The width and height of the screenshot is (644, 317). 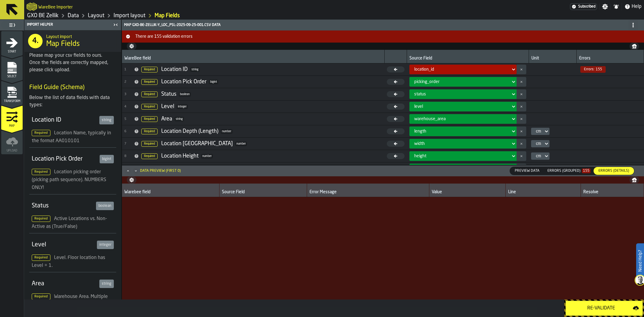 I want to click on div: Re-Validate, so click(x=601, y=308).